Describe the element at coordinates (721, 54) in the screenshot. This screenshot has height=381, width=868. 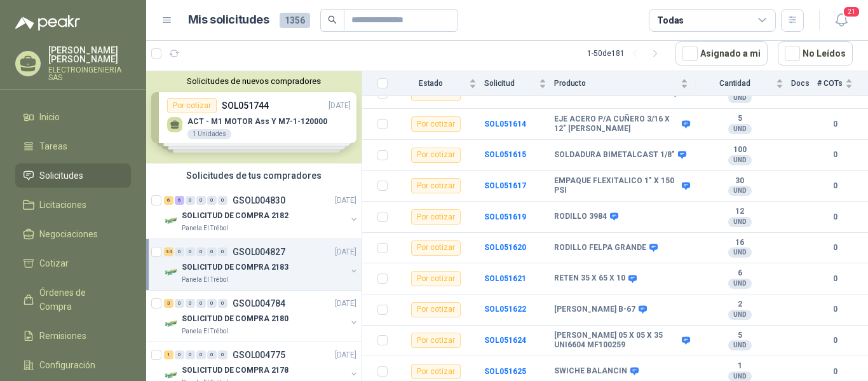
I see `button: Asignado a mi` at that location.